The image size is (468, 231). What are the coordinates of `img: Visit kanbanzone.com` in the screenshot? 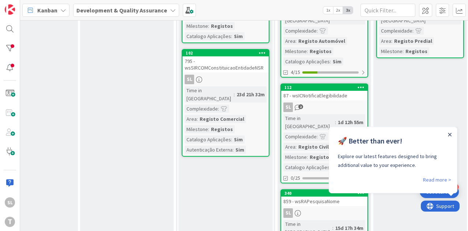 It's located at (10, 10).